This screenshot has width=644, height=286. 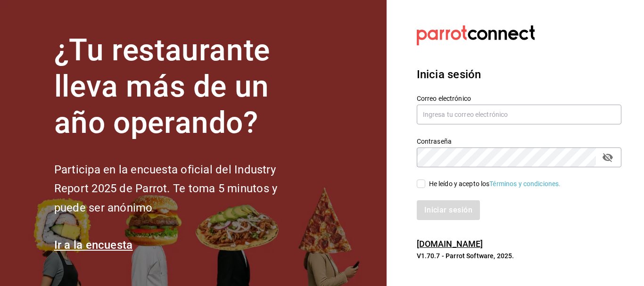 What do you see at coordinates (93, 245) in the screenshot?
I see `a: Ir a la encuesta` at bounding box center [93, 245].